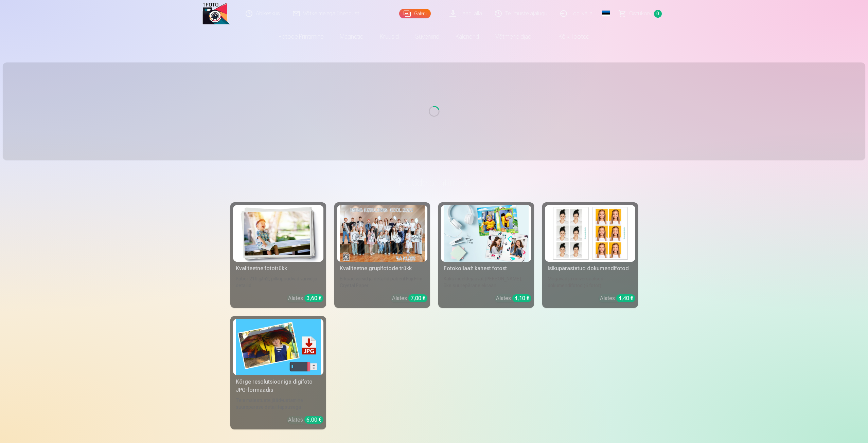  I want to click on img: Kõrge resolutsiooniga digifoto JPG-formaadis, so click(278, 347).